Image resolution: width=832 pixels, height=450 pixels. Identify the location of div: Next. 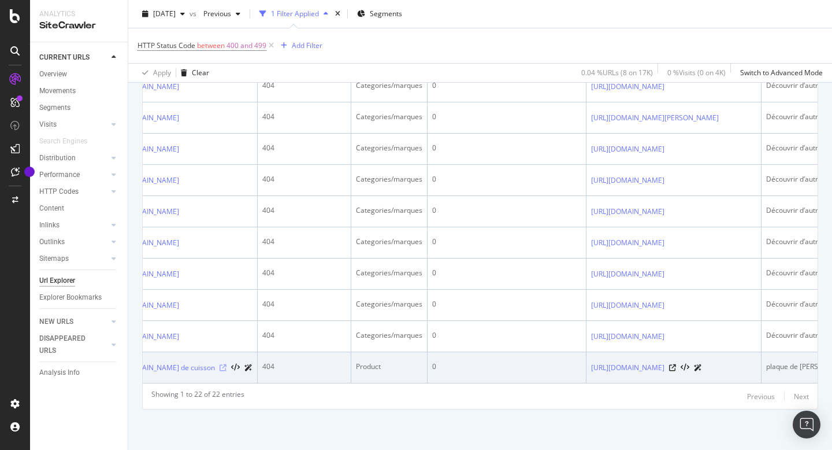
(802, 396).